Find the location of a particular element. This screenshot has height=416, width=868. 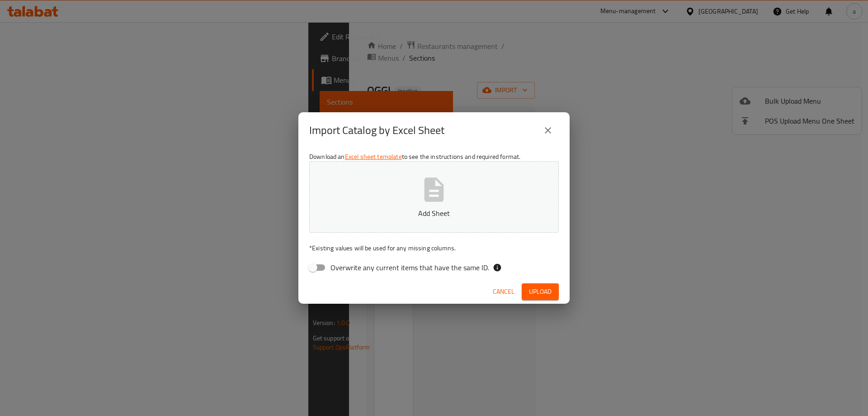

p: Existing values will be used for any missing columns. is located at coordinates (434, 248).